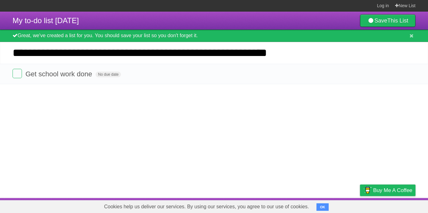 The height and width of the screenshot is (213, 428). What do you see at coordinates (207, 207) in the screenshot?
I see `span: Cookies help us deliver our services. By using our services, you agree to our use of cookies.` at bounding box center [207, 207].